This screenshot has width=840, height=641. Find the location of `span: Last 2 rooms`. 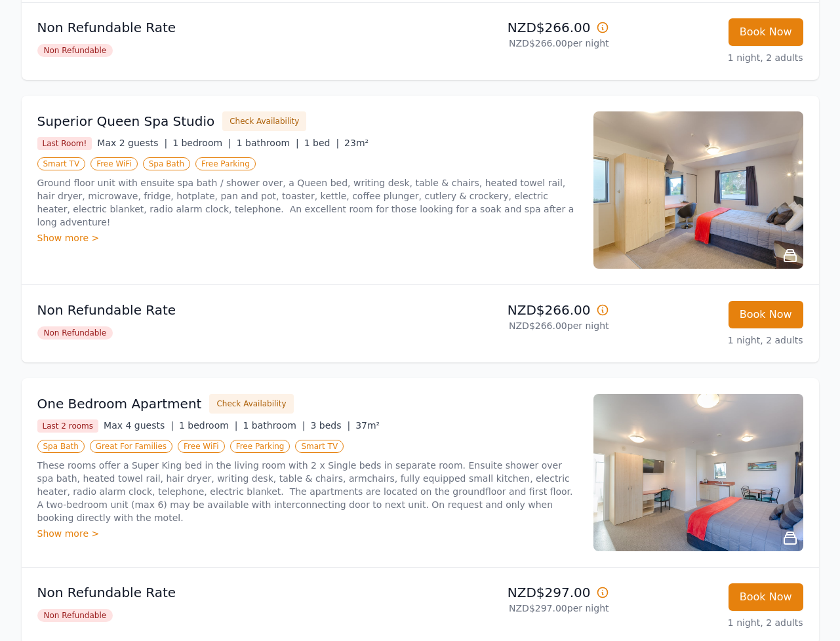

span: Last 2 rooms is located at coordinates (68, 426).